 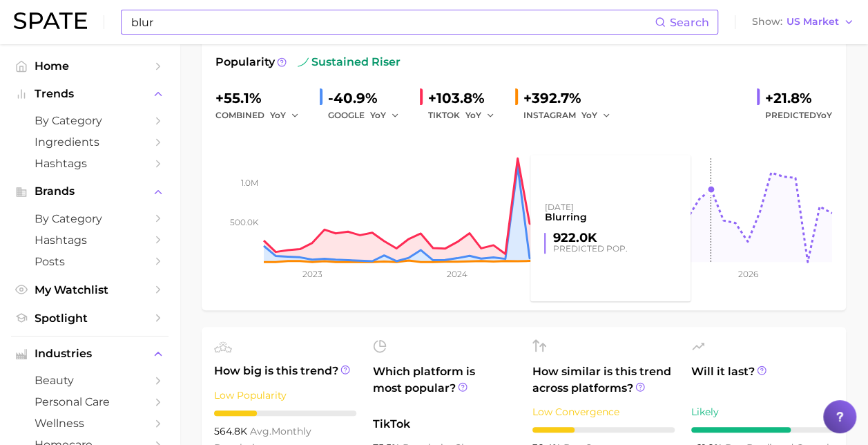 What do you see at coordinates (90, 402) in the screenshot?
I see `a: personal care` at bounding box center [90, 402].